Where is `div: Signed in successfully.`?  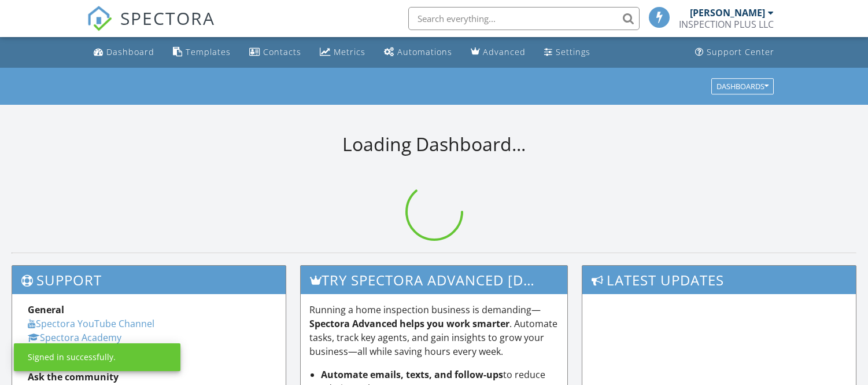 div: Signed in successfully. is located at coordinates (72, 357).